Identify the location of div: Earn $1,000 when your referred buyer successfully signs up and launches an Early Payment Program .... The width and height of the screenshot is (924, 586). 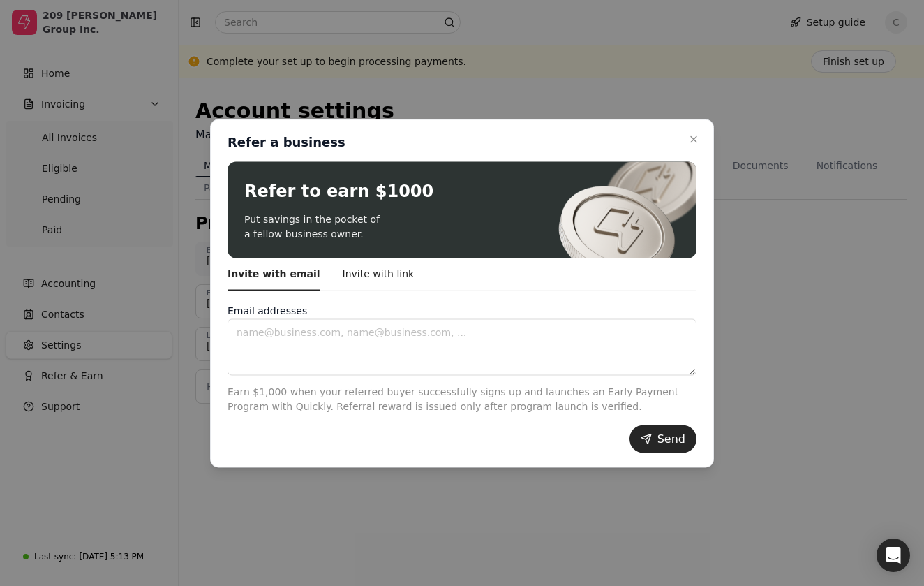
(462, 404).